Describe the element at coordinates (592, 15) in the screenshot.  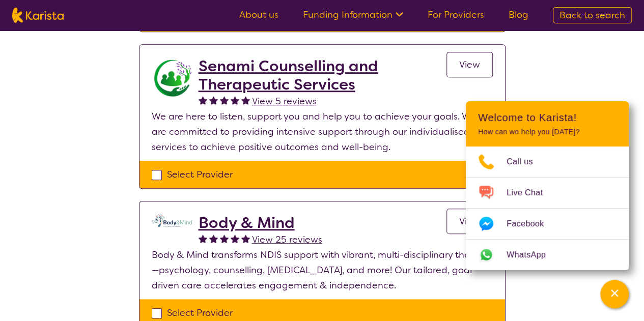
I see `span: Back to search` at that location.